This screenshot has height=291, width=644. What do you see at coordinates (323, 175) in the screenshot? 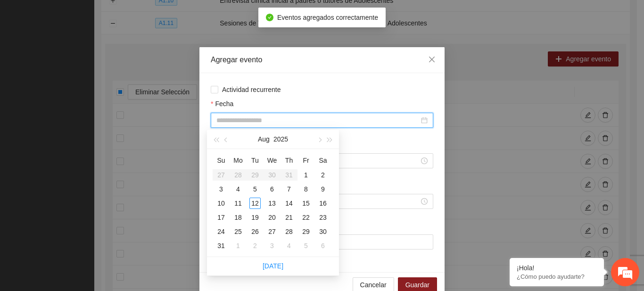
I see `td: 2025-08-02` at bounding box center [323, 175].